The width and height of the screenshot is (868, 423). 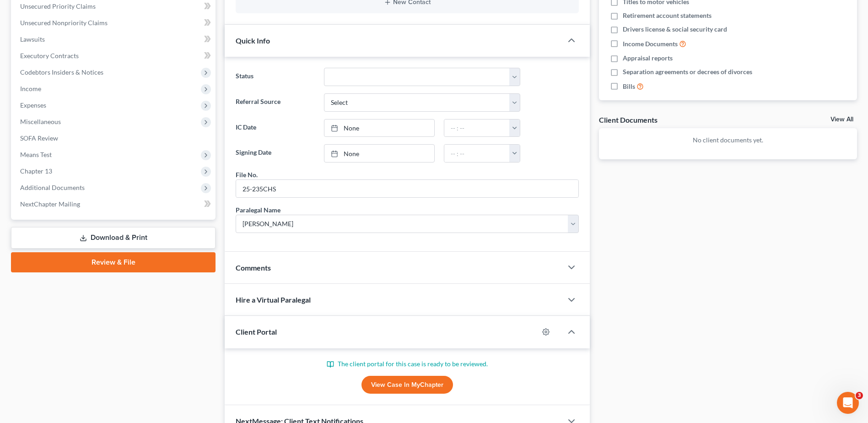 What do you see at coordinates (629, 86) in the screenshot?
I see `span: Bills` at bounding box center [629, 86].